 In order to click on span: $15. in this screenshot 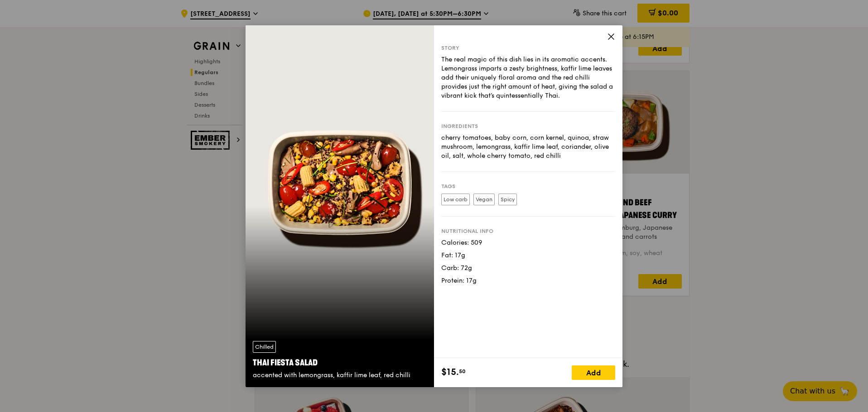, I will do `click(449, 372)`.